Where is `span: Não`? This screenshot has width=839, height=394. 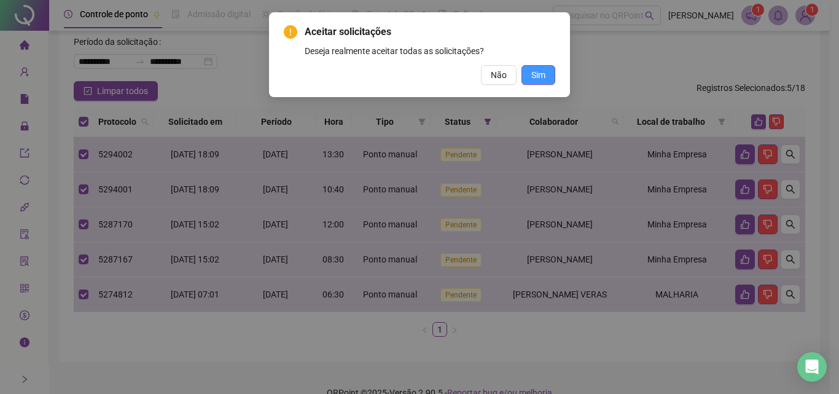
span: Não is located at coordinates (499, 75).